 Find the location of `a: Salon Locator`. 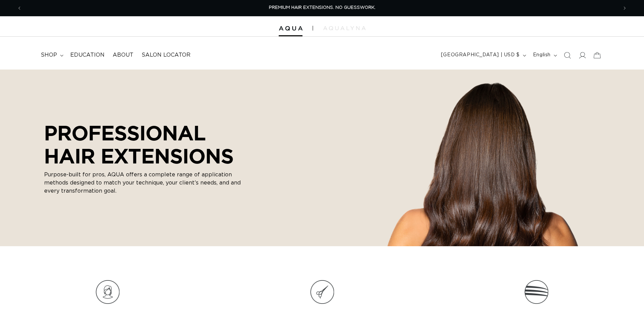

a: Salon Locator is located at coordinates (166, 55).